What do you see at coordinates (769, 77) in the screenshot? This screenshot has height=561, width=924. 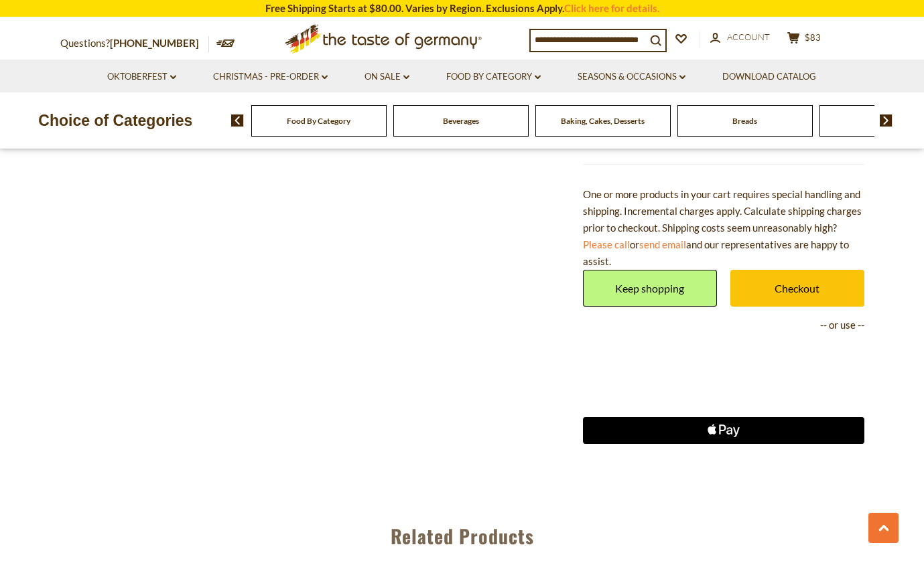 I see `a: Download Catalog` at bounding box center [769, 77].